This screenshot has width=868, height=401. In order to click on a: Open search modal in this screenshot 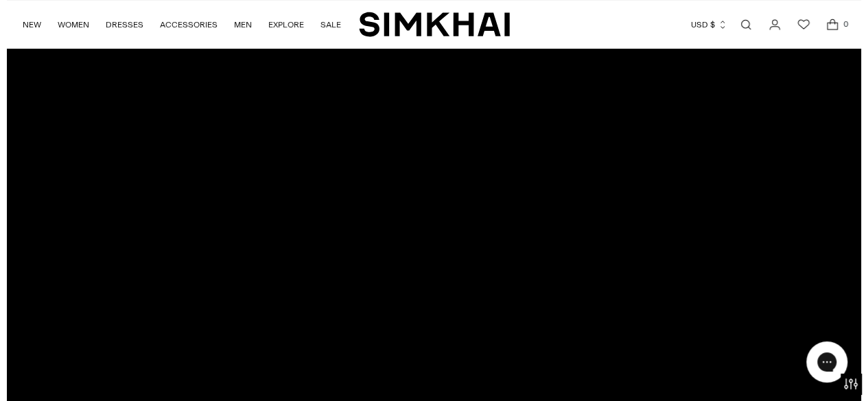, I will do `click(745, 25)`.